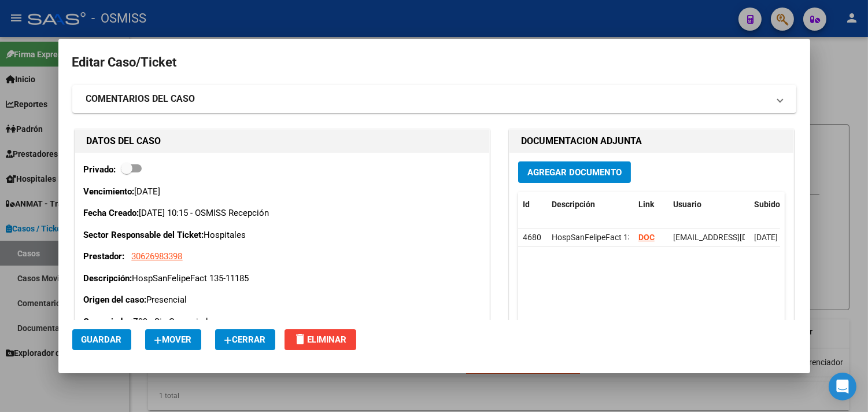 The width and height of the screenshot is (868, 412). What do you see at coordinates (574, 172) in the screenshot?
I see `button: Agregar Documento` at bounding box center [574, 172].